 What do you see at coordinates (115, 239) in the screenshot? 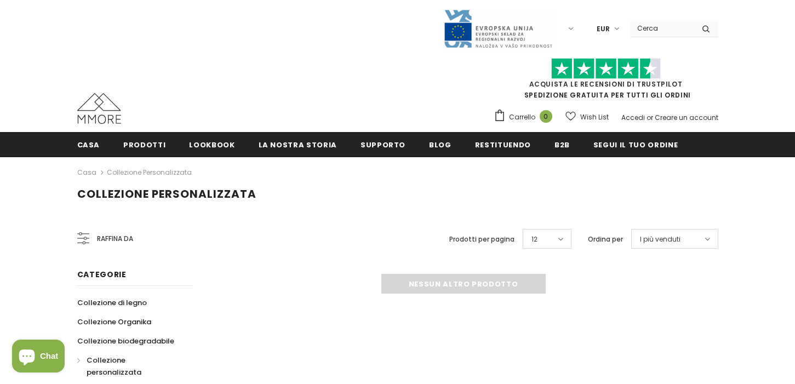
I see `span: Raffina da` at bounding box center [115, 239].